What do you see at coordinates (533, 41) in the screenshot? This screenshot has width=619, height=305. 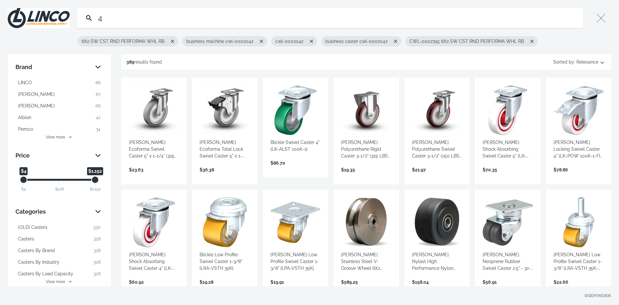 I see `button: Remove suggestion: CWL-0002745 6X2 SW CST RND PERFORMA WHL RB` at bounding box center [533, 41].